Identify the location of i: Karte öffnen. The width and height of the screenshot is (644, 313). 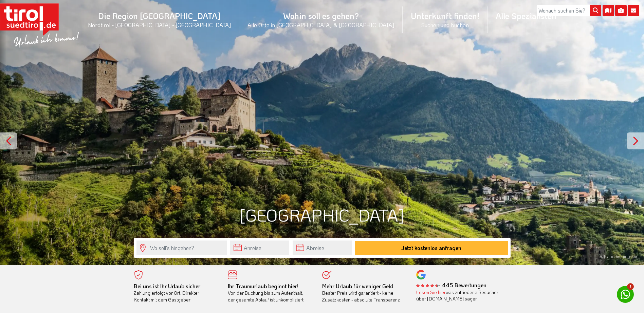
(609, 11).